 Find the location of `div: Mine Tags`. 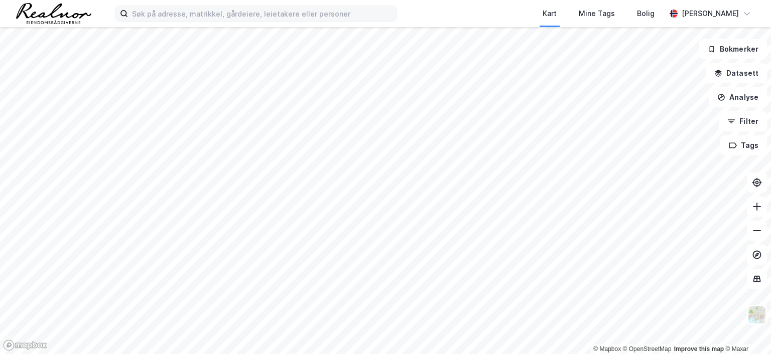

div: Mine Tags is located at coordinates (597, 14).